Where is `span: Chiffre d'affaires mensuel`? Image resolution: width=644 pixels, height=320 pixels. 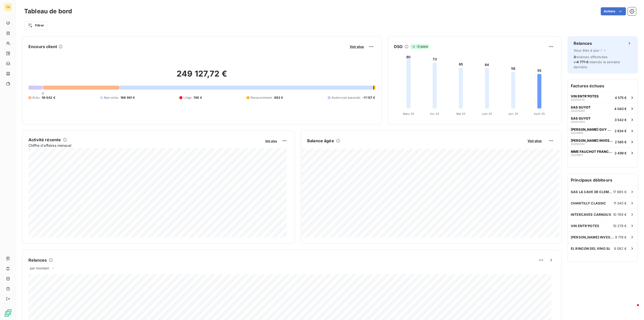 span: Chiffre d'affaires mensuel is located at coordinates (145, 145).